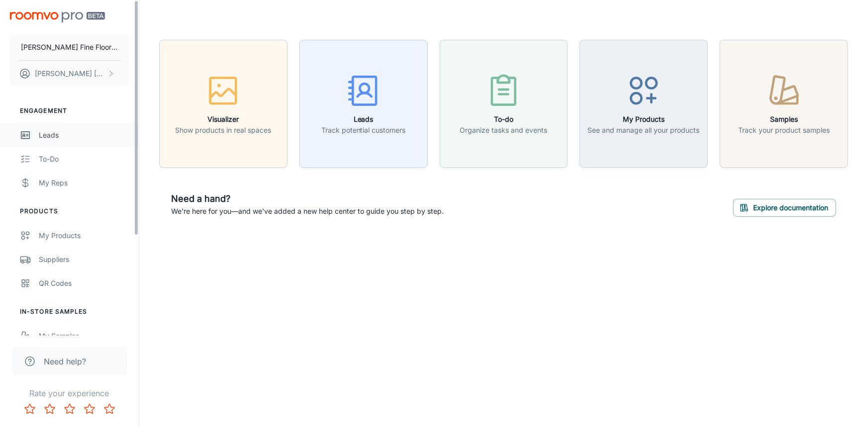 Image resolution: width=868 pixels, height=427 pixels. I want to click on p: Show products in real spaces, so click(223, 130).